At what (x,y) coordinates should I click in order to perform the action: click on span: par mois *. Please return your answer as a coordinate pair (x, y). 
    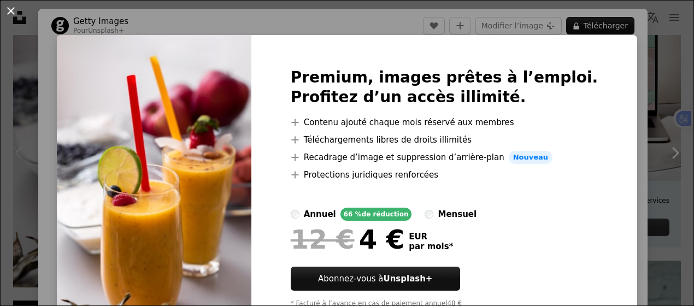
    Looking at the image, I should click on (431, 246).